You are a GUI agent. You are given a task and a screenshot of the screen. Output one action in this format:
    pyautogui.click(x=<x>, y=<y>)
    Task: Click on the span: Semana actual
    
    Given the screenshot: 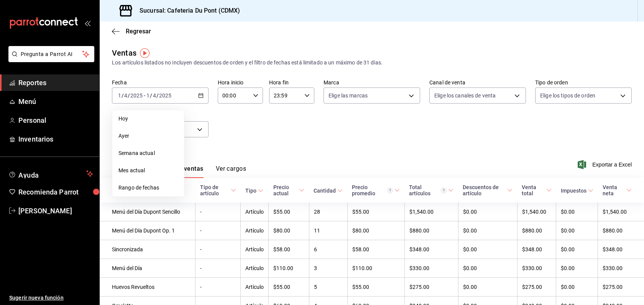 What is the action you would take?
    pyautogui.click(x=148, y=153)
    